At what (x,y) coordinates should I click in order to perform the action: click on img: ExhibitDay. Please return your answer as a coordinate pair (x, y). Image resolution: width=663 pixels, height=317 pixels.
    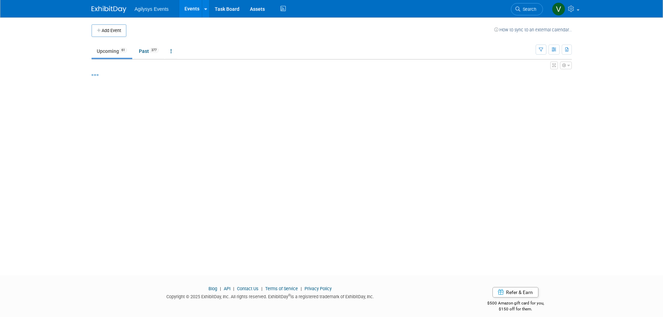
    Looking at the image, I should click on (109, 9).